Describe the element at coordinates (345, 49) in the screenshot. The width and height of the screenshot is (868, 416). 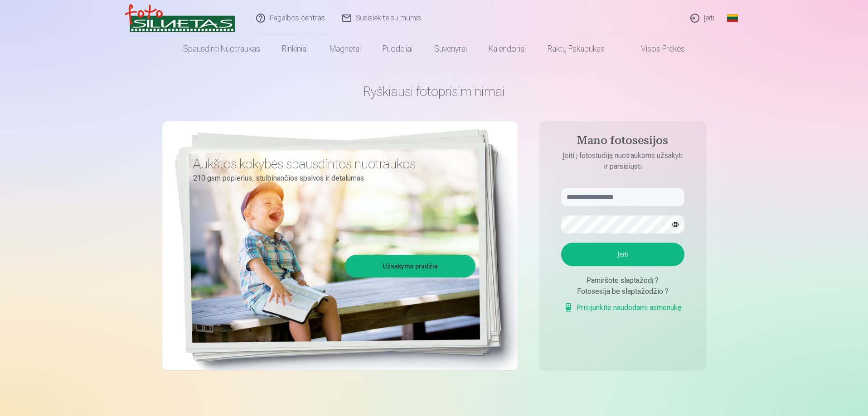
I see `a: Magnetai` at that location.